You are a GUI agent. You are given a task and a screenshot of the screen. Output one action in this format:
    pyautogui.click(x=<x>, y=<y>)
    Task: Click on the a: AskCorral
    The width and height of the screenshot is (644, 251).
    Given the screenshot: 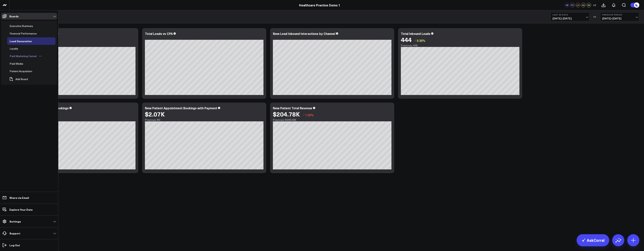 What is the action you would take?
    pyautogui.click(x=593, y=240)
    